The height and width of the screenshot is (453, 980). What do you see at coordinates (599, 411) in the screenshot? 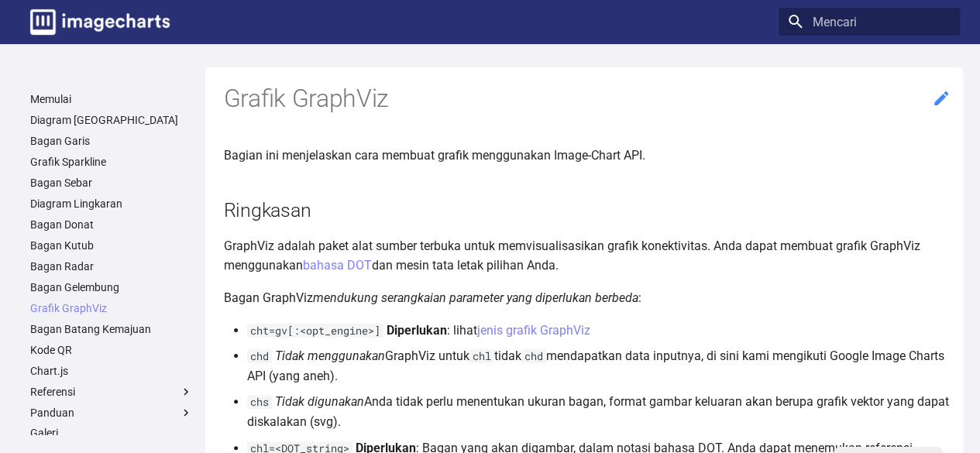
I see `font: Anda tidak perlu menentukan ukuran bagan, format gambar keluaran akan berupa grafik vektor yang d...` at bounding box center [599, 411].